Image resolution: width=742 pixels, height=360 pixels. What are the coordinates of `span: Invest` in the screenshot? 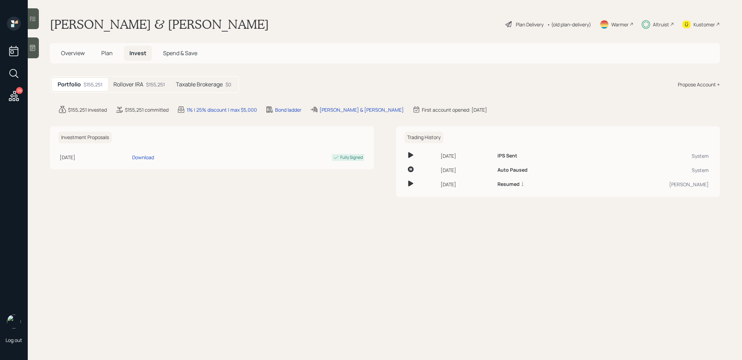 It's located at (138, 53).